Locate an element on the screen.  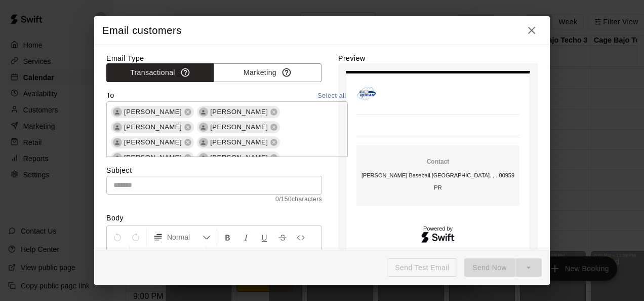
button: Marketing is located at coordinates (268, 72).